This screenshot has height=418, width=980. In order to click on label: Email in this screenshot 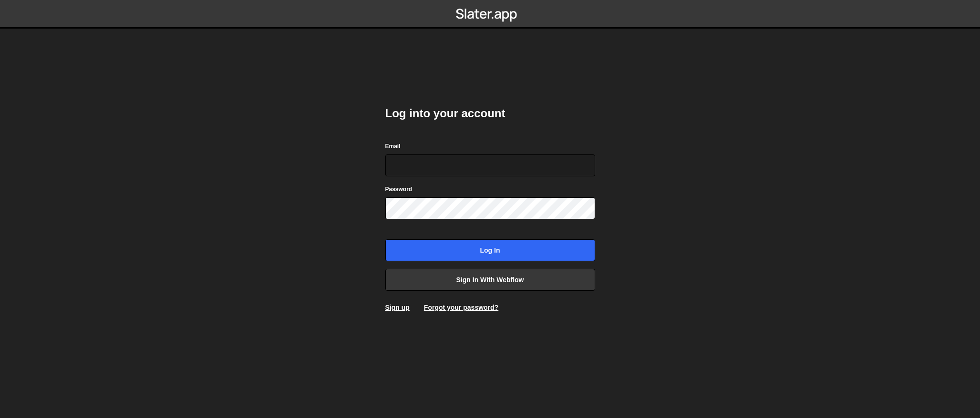, I will do `click(393, 147)`.